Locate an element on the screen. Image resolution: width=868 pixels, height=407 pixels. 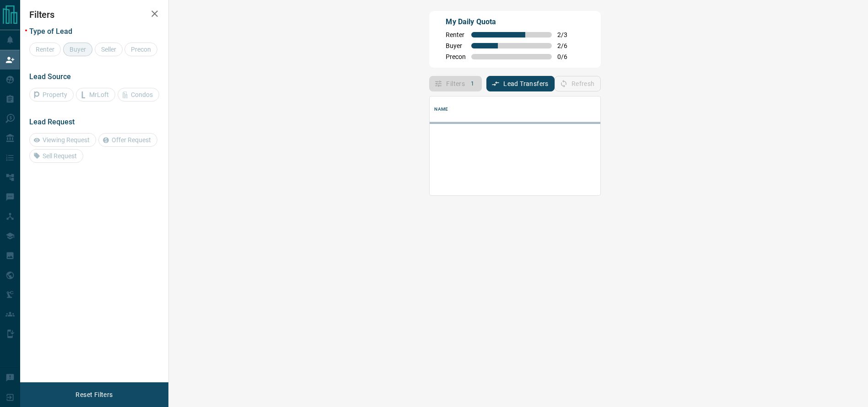
button: Lead Transfers is located at coordinates (520, 84).